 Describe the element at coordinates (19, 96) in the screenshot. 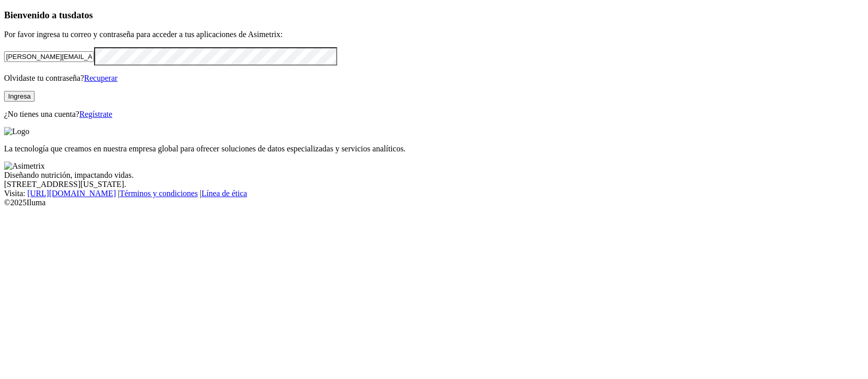

I see `button: Ingresa` at that location.